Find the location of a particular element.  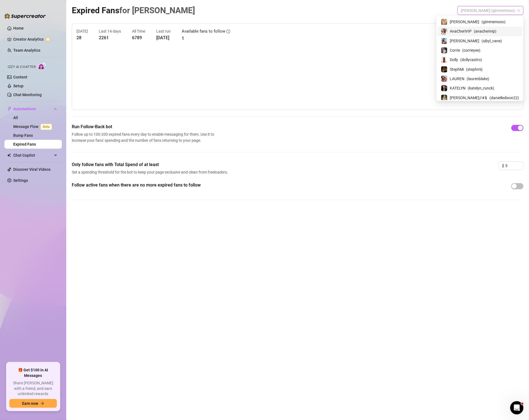

article: 6789 is located at coordinates (139, 37).